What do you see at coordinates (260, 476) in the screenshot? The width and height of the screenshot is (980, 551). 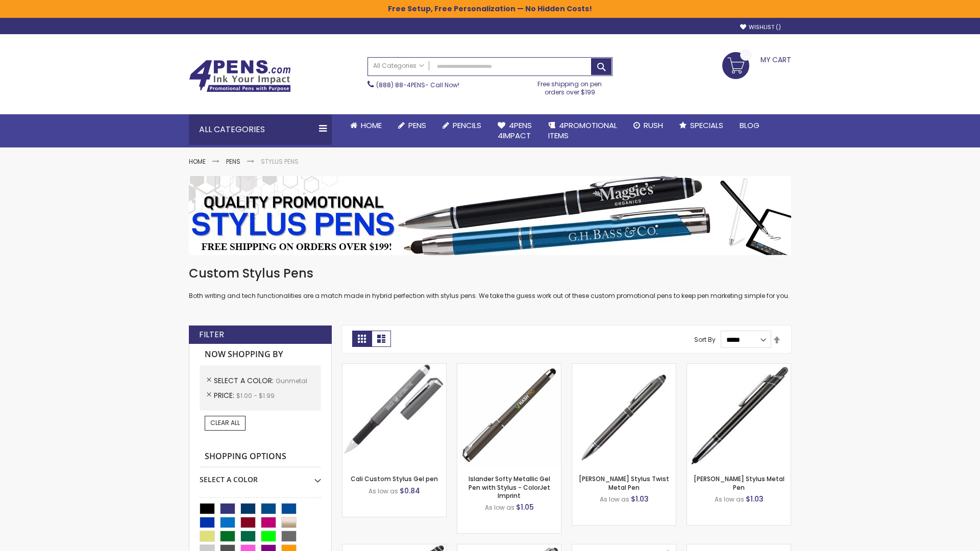 I see `div: Select A Color` at bounding box center [260, 476].